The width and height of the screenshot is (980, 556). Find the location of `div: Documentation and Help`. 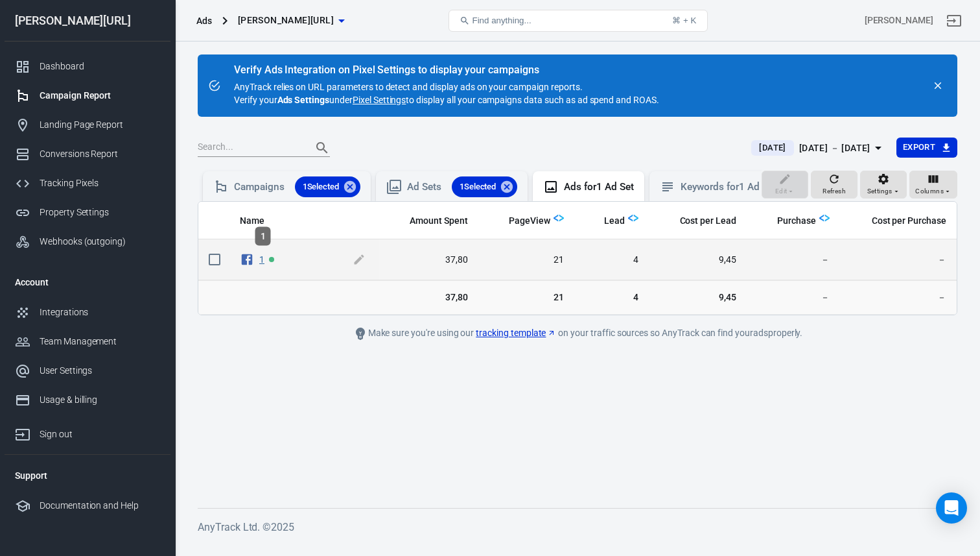

div: Documentation and Help is located at coordinates (100, 505).